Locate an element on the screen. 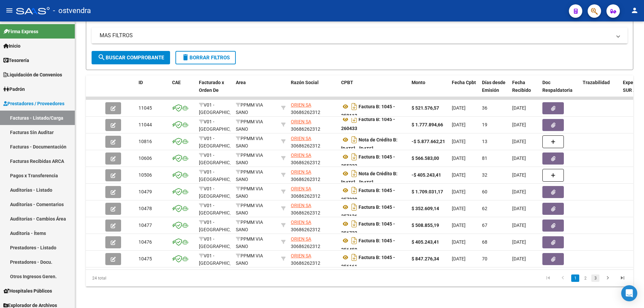 This screenshot has height=308, width=644. span: Borrar Filtros is located at coordinates (206, 57).